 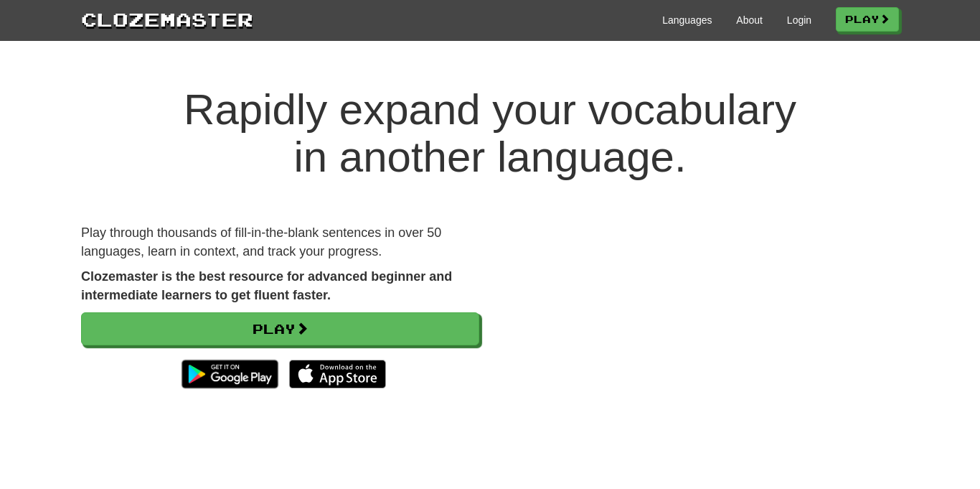 I want to click on a: Login, so click(x=799, y=20).